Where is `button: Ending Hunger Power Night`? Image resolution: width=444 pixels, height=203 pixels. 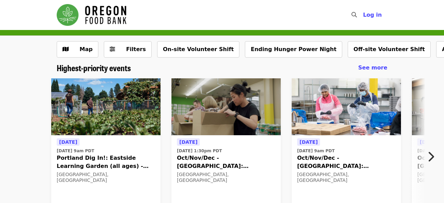 button: Ending Hunger Power Night is located at coordinates (293, 49).